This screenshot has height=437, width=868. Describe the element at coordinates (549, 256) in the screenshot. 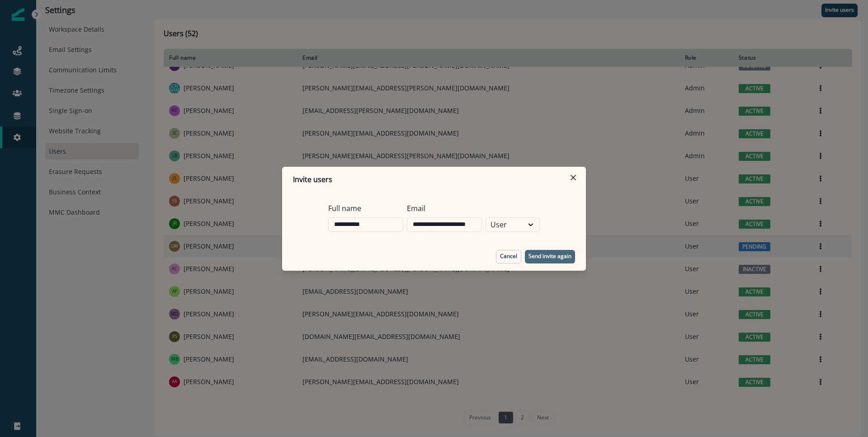

I see `p: Send invite again` at that location.